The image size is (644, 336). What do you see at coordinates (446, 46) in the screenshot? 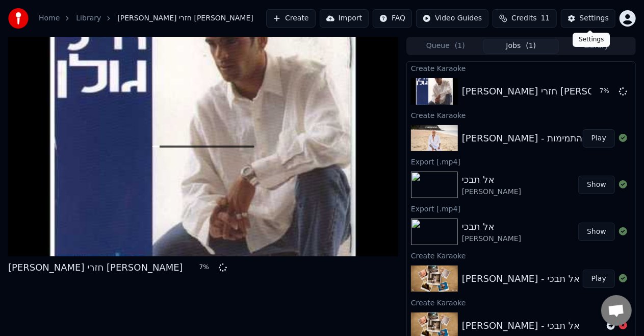
I see `button: Queue` at bounding box center [446, 46].